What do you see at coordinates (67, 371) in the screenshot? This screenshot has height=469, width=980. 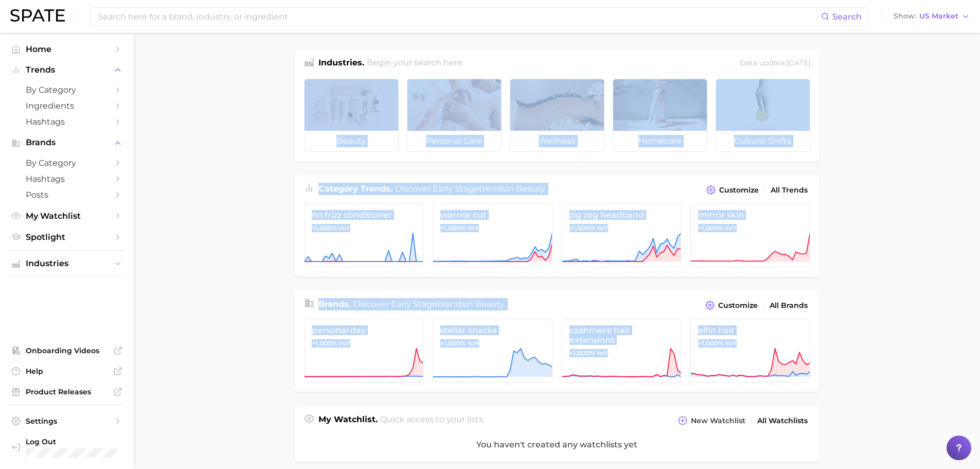 I see `span: Help` at bounding box center [67, 371].